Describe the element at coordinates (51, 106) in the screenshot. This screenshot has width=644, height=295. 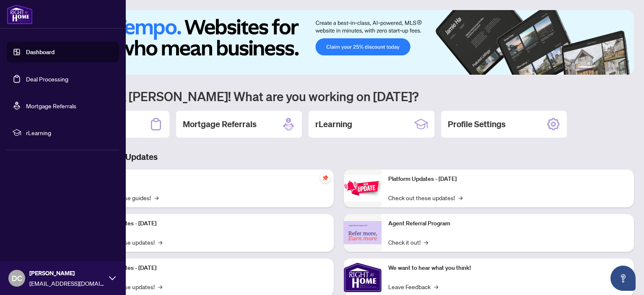
I see `a: Mortgage Referrals` at that location.